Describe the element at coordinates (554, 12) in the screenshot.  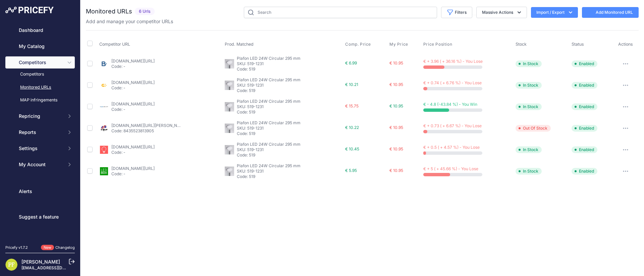
I see `button: Import / Export` at that location.